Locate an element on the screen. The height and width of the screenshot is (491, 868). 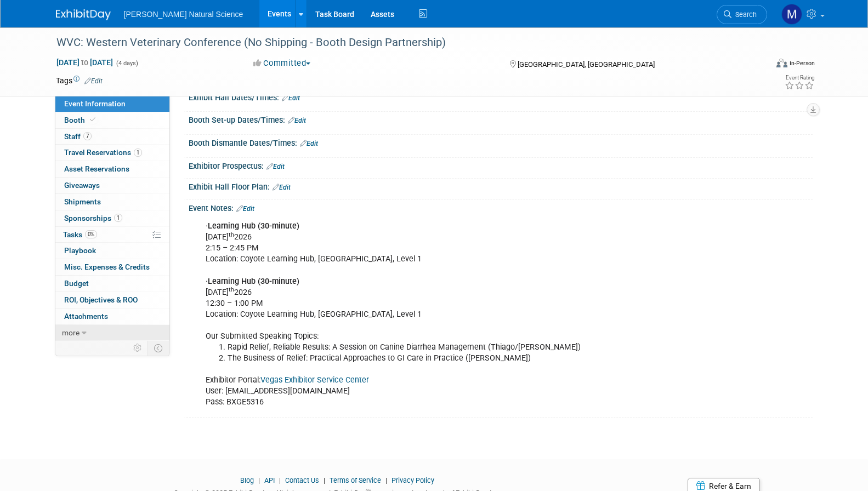
a: Sponsorships1 is located at coordinates (113, 218).